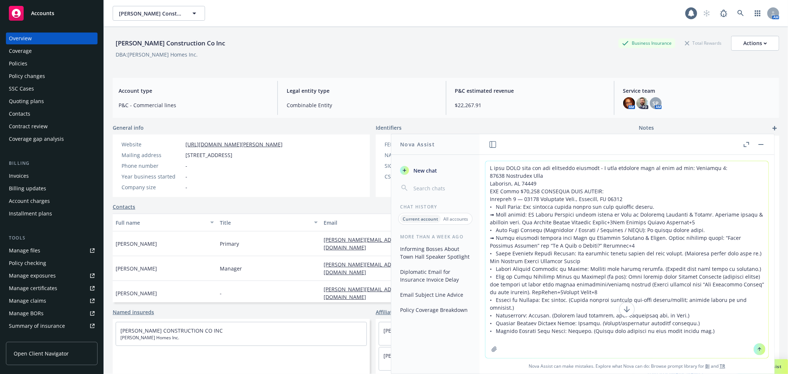  What do you see at coordinates (403, 222) in the screenshot?
I see `div: Email` at bounding box center [403, 222].